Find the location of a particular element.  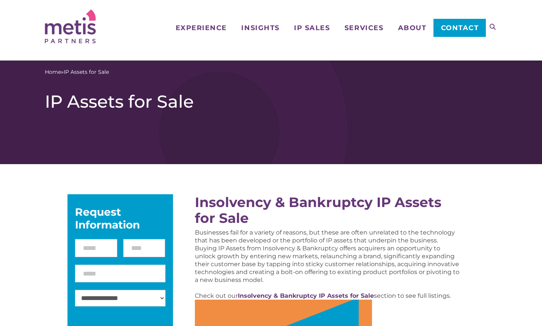

a: Home is located at coordinates (53, 72).